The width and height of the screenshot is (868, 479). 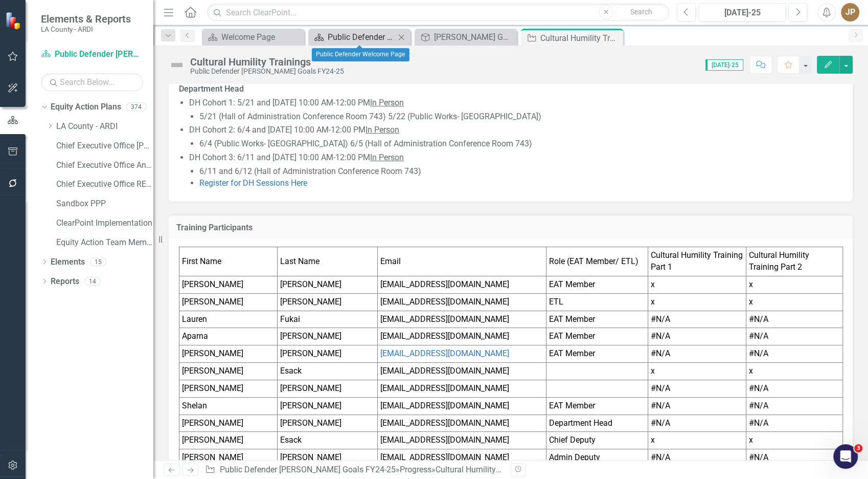 What do you see at coordinates (521, 171) in the screenshot?
I see `li: 6/11 and 6/12 (Hall of Administration Conference Room 743)` at bounding box center [521, 171].